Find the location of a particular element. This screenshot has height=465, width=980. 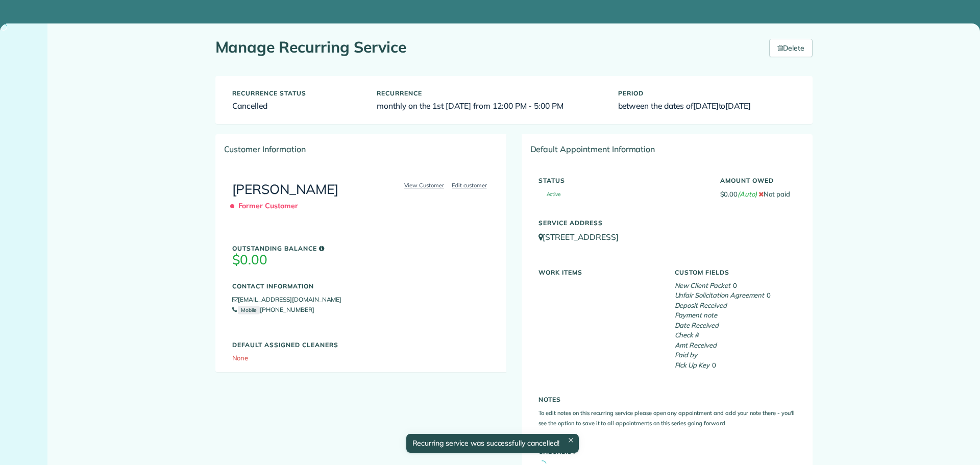

em: Amt Received is located at coordinates (695, 345).